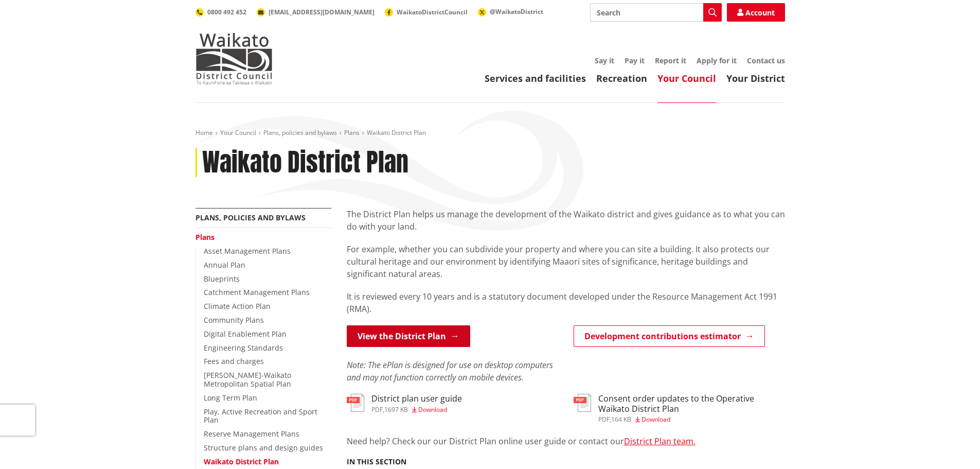 Image resolution: width=980 pixels, height=469 pixels. Describe the element at coordinates (252, 434) in the screenshot. I see `a: Reserve Management Plans` at that location.